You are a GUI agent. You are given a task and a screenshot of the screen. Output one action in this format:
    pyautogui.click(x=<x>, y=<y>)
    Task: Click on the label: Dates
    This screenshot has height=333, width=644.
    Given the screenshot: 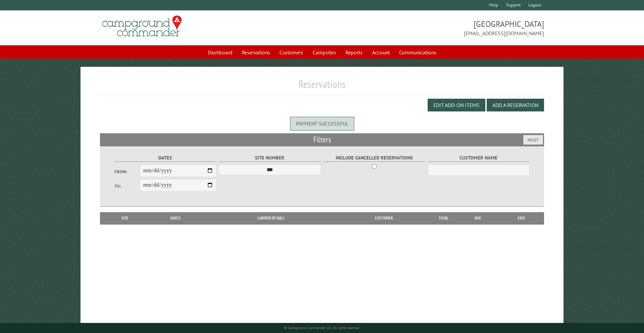 What is the action you would take?
    pyautogui.click(x=165, y=157)
    